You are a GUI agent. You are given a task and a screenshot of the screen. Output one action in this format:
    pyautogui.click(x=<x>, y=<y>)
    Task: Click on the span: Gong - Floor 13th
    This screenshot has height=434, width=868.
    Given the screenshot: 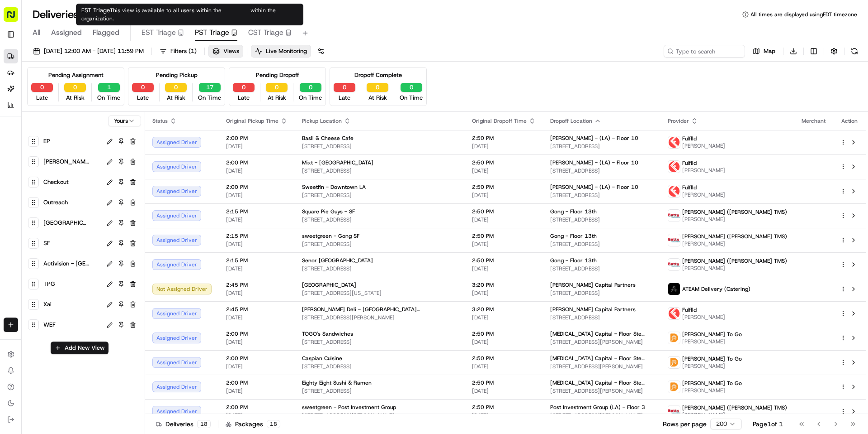 What is the action you would take?
    pyautogui.click(x=573, y=261)
    